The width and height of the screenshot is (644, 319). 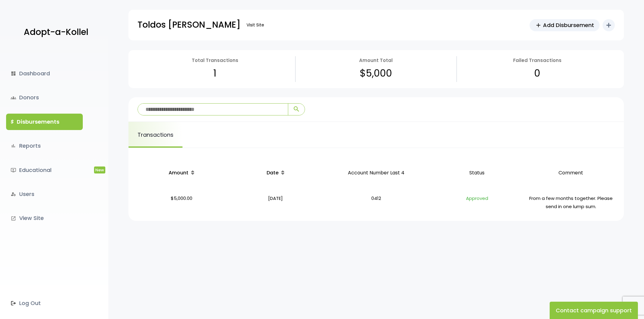 What do you see at coordinates (477, 203) in the screenshot?
I see `p: Approved` at bounding box center [477, 203].